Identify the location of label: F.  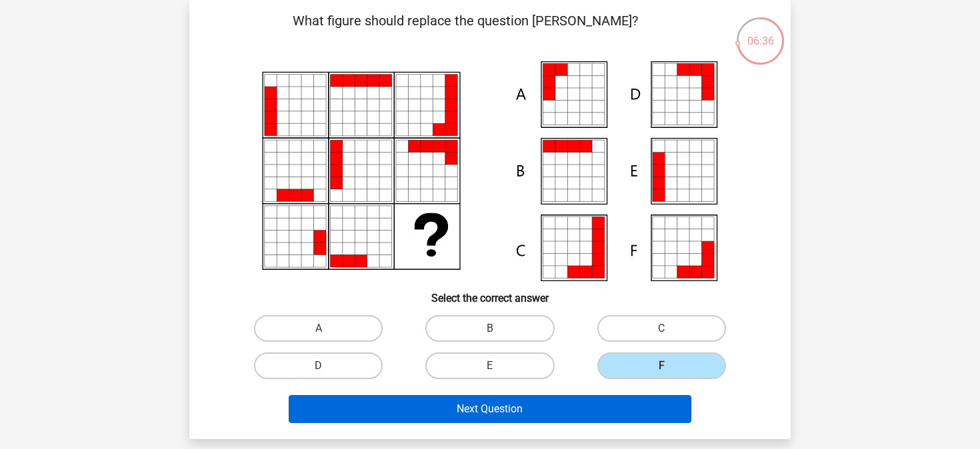
(661, 366).